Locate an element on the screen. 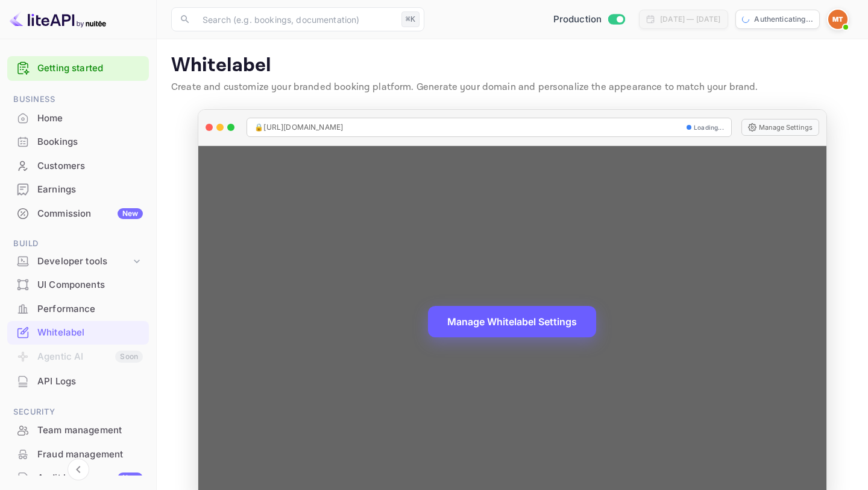 This screenshot has width=868, height=490. div: Commission is located at coordinates (90, 213).